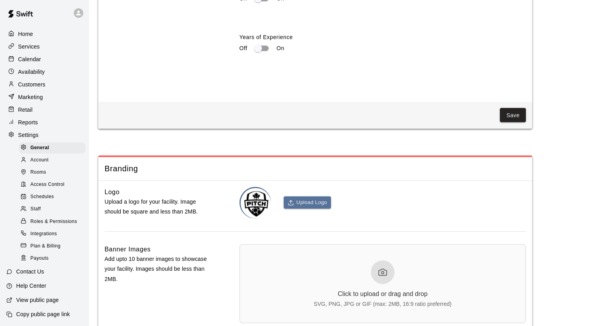 Image resolution: width=600 pixels, height=326 pixels. What do you see at coordinates (44, 59) in the screenshot?
I see `a: Calendar` at bounding box center [44, 59].